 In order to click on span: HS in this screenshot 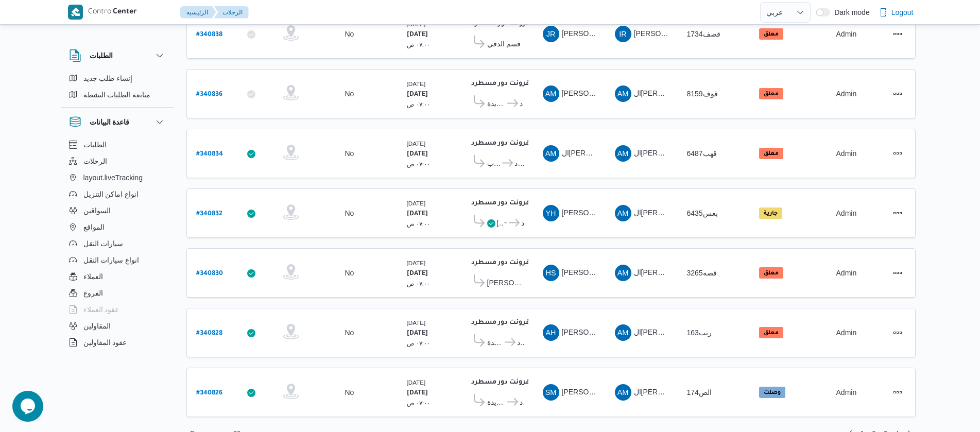, I will do `click(551, 274)`.